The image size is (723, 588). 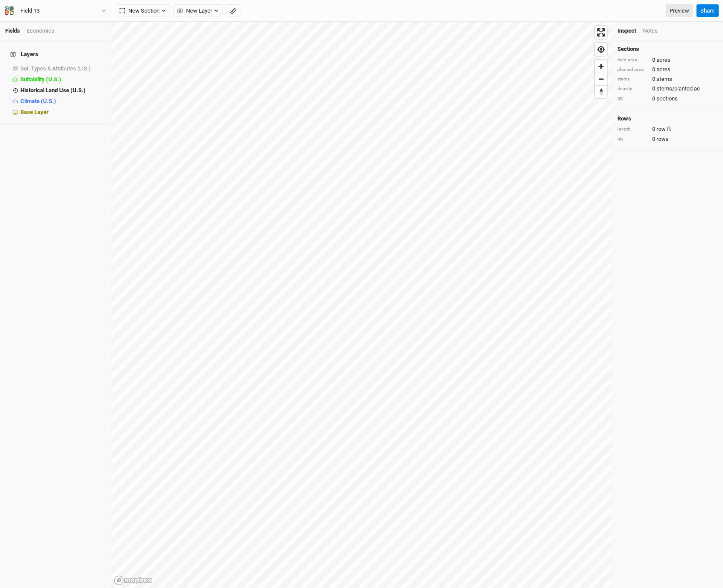 I want to click on span: row ft, so click(x=663, y=129).